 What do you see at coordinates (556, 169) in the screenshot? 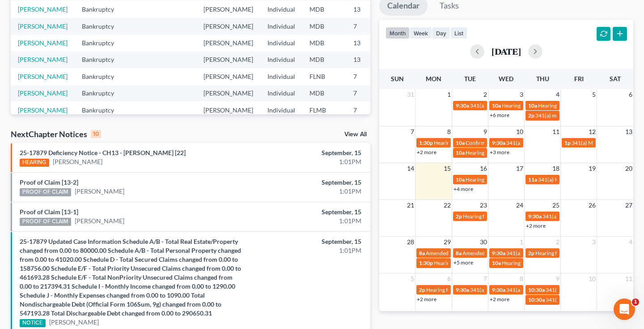
I see `span: 18` at bounding box center [556, 169].